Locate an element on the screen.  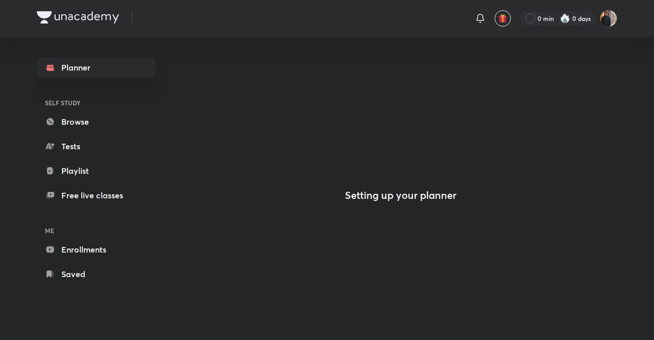
a: Browse is located at coordinates (96, 122).